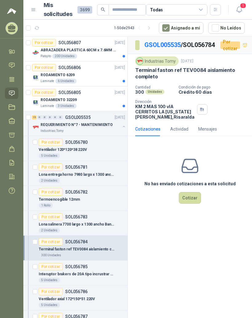 The image size is (252, 318). Describe the element at coordinates (69, 43) in the screenshot. I see `p: SOL056807` at that location.